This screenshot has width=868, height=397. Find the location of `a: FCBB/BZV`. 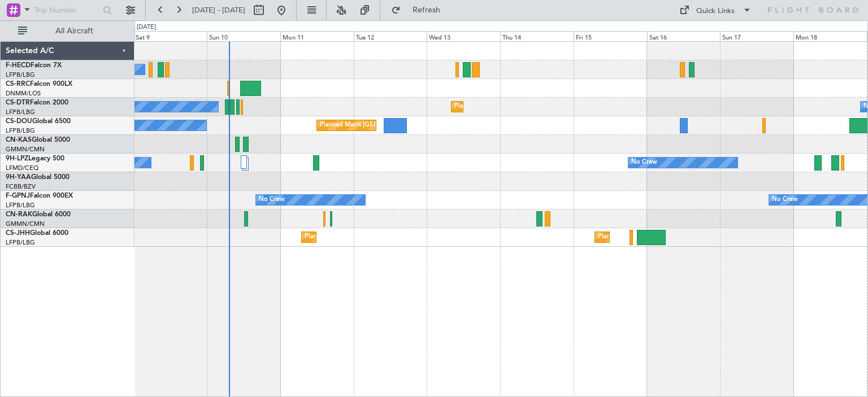

a: FCBB/BZV is located at coordinates (20, 187).